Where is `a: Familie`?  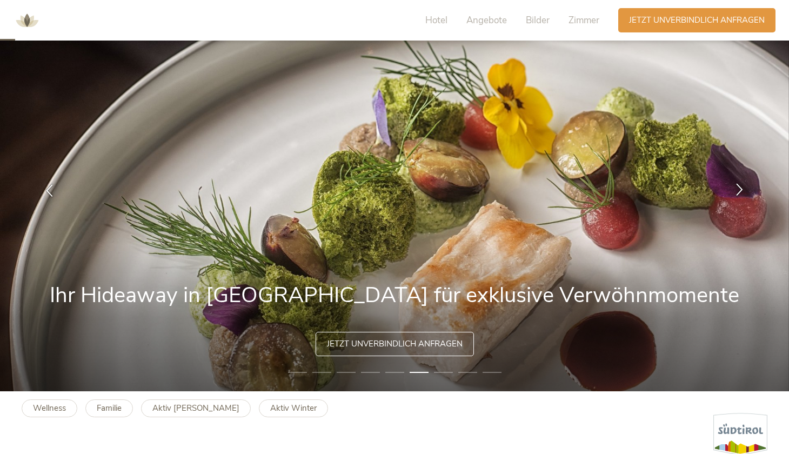
a: Familie is located at coordinates (109, 408).